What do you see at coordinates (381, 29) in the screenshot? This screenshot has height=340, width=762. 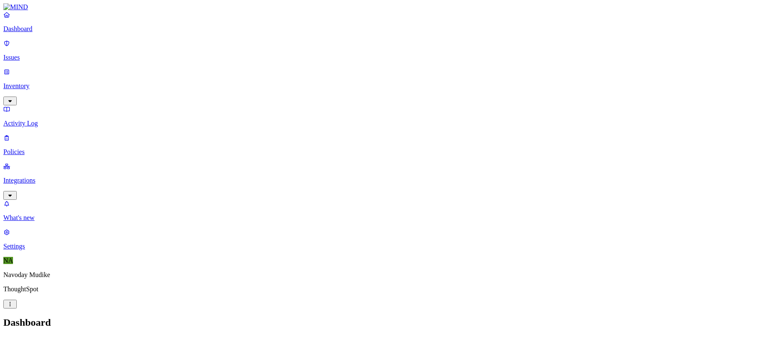 I see `p: Dashboard` at bounding box center [381, 29].